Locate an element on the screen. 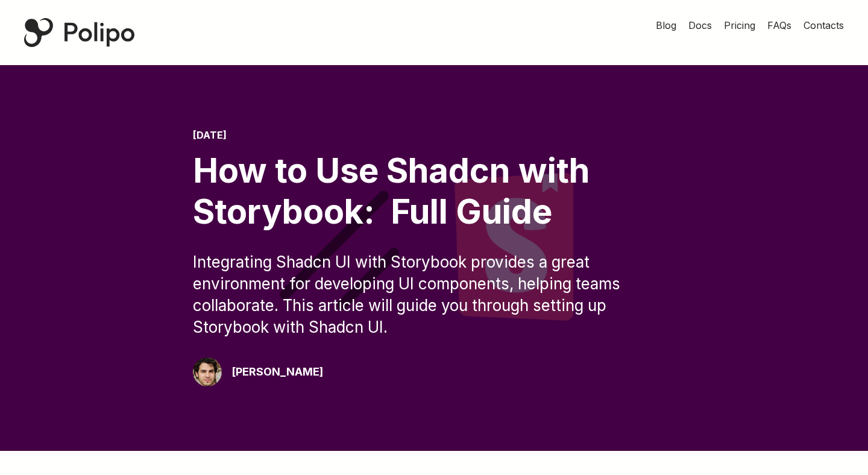  a: FAQs is located at coordinates (779, 25).